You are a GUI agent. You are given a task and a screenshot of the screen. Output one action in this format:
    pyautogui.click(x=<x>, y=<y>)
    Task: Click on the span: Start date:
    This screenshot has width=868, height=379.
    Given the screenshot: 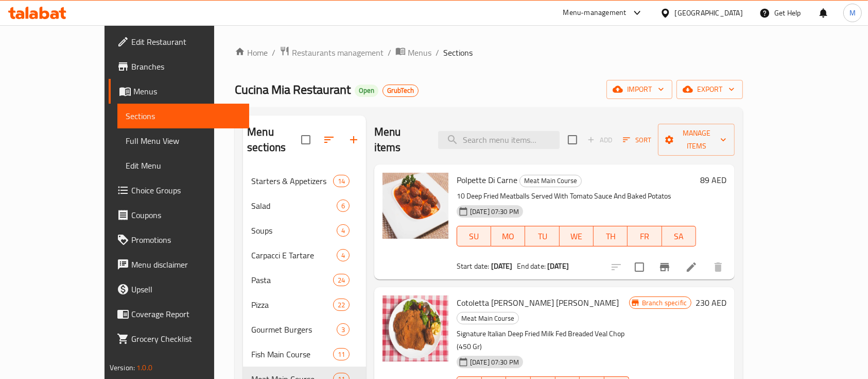 What is the action you would take?
    pyautogui.click(x=473, y=266)
    